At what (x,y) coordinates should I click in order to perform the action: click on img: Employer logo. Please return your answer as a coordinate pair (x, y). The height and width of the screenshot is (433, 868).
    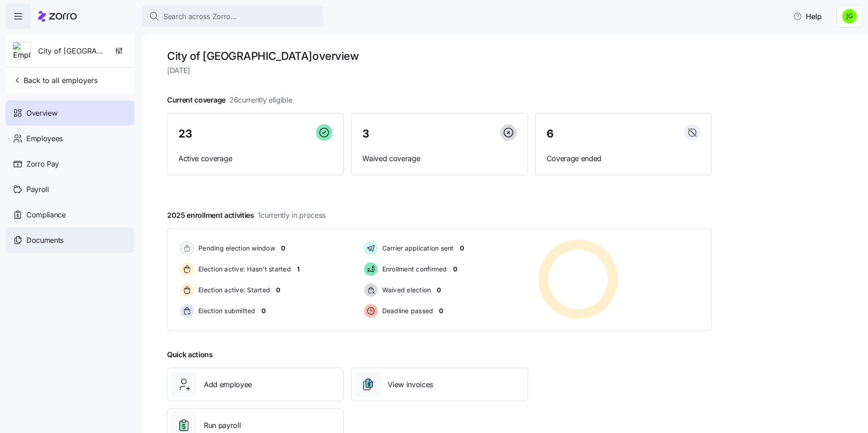
    Looking at the image, I should click on (21, 51).